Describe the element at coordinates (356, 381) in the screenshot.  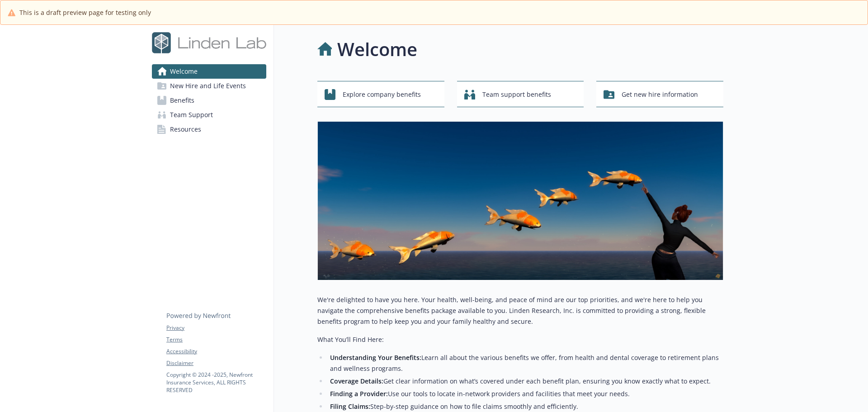
I see `strong: Coverage Details:` at that location.